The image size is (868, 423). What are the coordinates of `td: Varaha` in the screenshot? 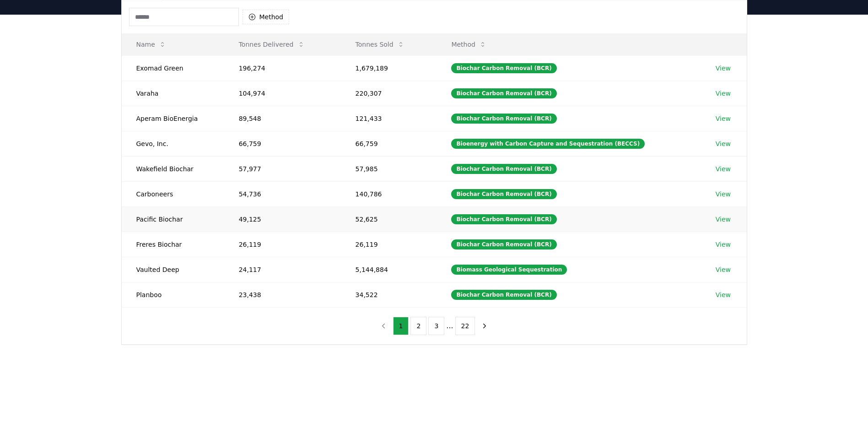 It's located at (173, 93).